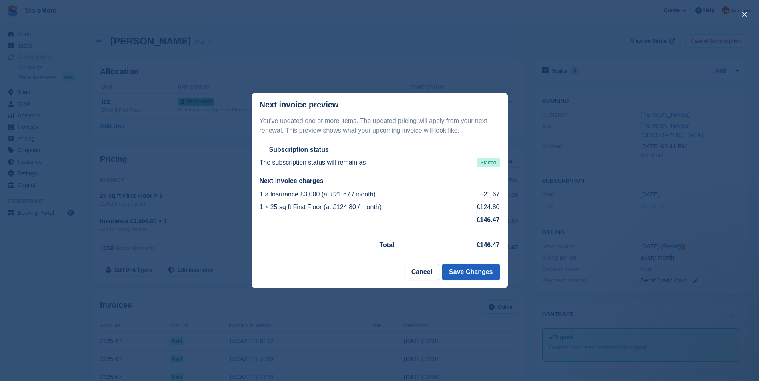 This screenshot has width=759, height=381. I want to click on td: 1 × 25 sq ft First Floor (at £124.80 / month), so click(360, 208).